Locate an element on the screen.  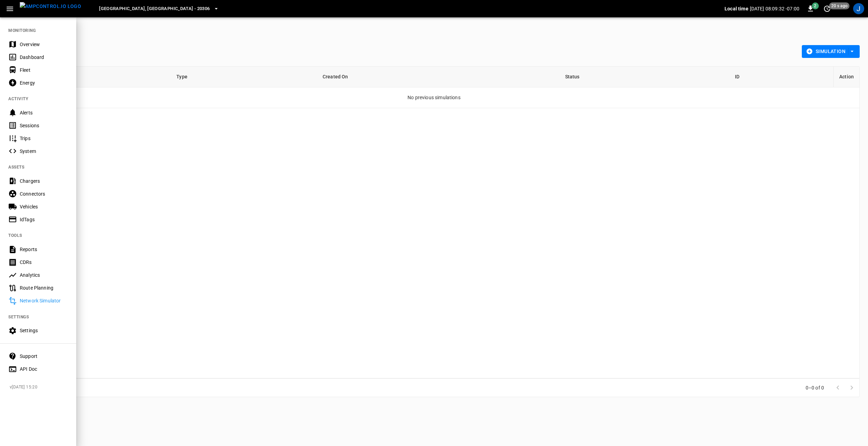
div: System is located at coordinates (44, 151).